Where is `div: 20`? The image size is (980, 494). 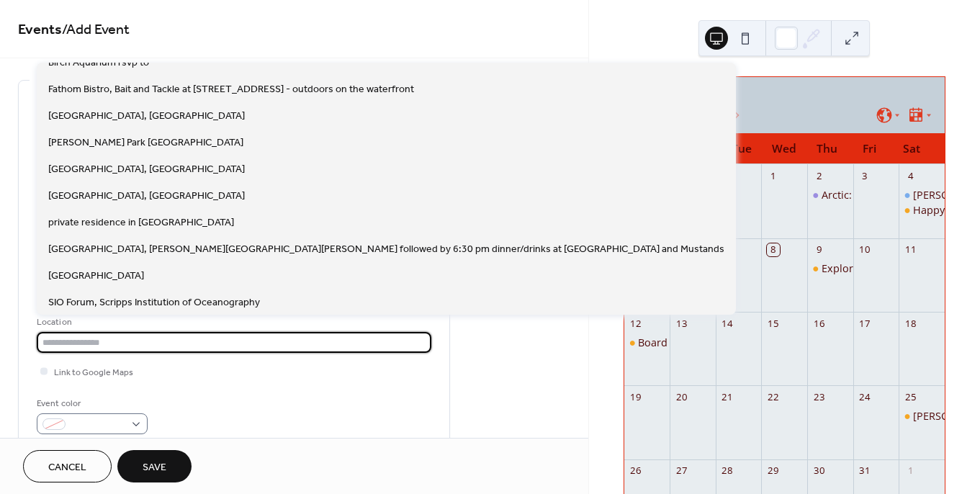
div: 20 is located at coordinates (681, 397).